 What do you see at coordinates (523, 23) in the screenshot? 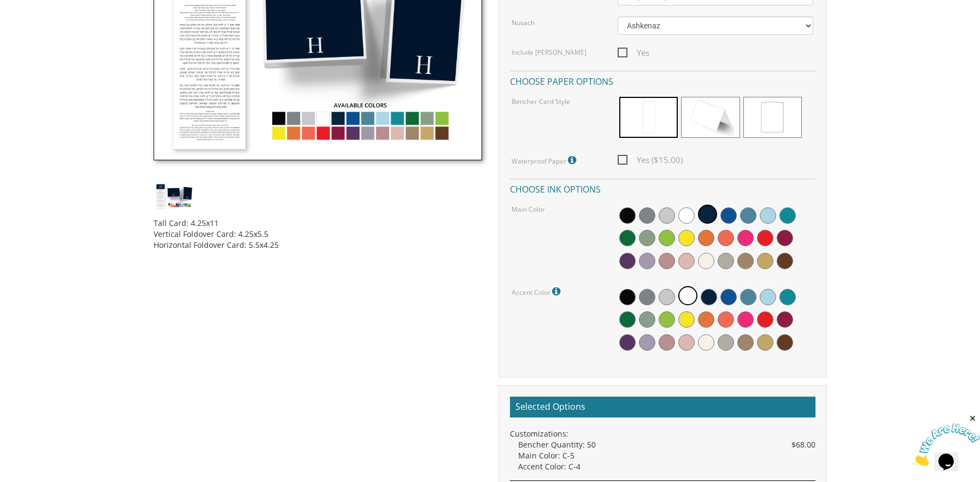
I see `label: Nusach` at bounding box center [523, 23].